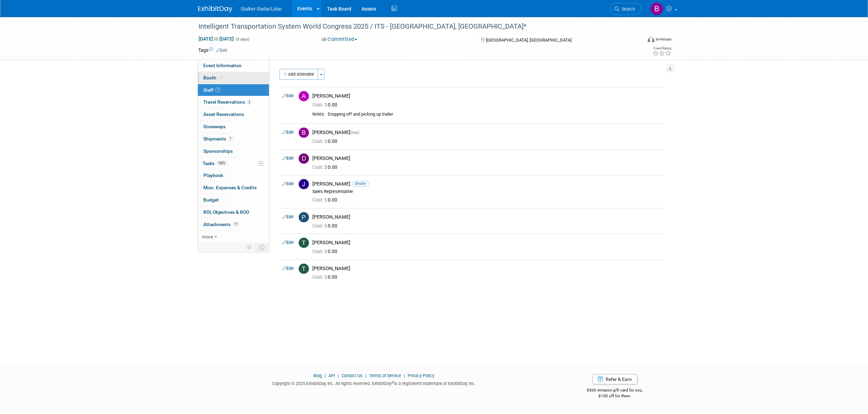 The image size is (868, 414). Describe the element at coordinates (233, 77) in the screenshot. I see `a: Booth` at that location.